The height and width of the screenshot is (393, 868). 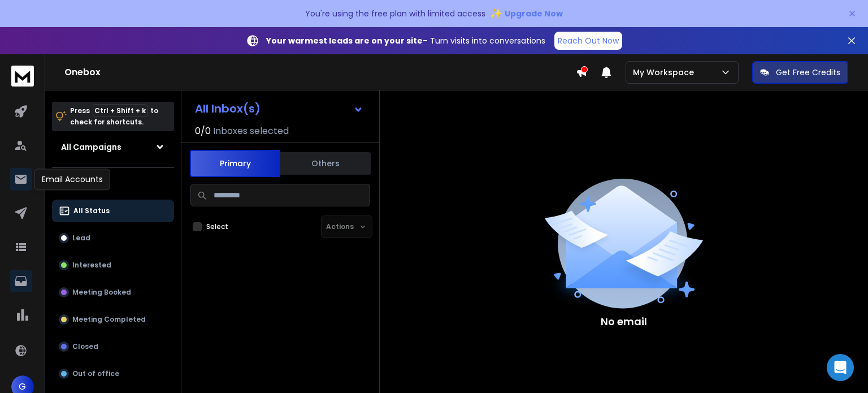 What do you see at coordinates (91, 147) in the screenshot?
I see `h1: All Campaigns` at bounding box center [91, 147].